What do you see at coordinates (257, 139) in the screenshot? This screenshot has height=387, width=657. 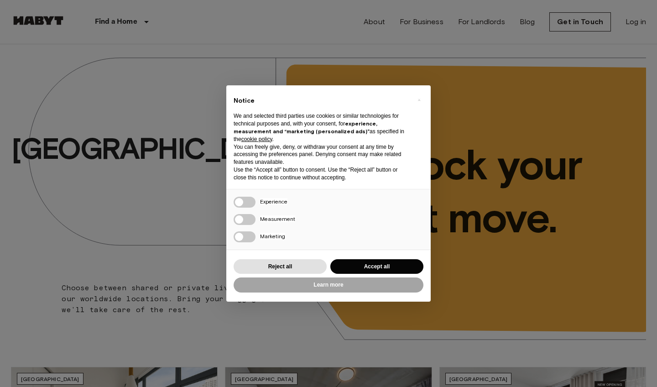 I see `a: cookie policy` at bounding box center [257, 139].